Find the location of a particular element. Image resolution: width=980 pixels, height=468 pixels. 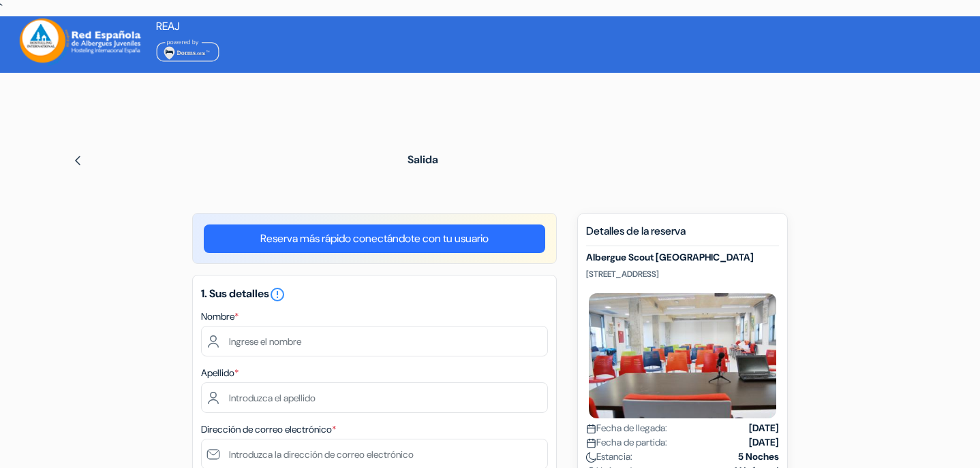

label: Dirección de correo electrónico is located at coordinates (268, 430).